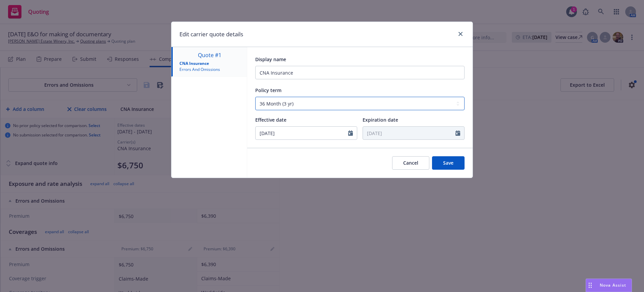 This screenshot has width=644, height=292. I want to click on span: Effective date, so click(271, 120).